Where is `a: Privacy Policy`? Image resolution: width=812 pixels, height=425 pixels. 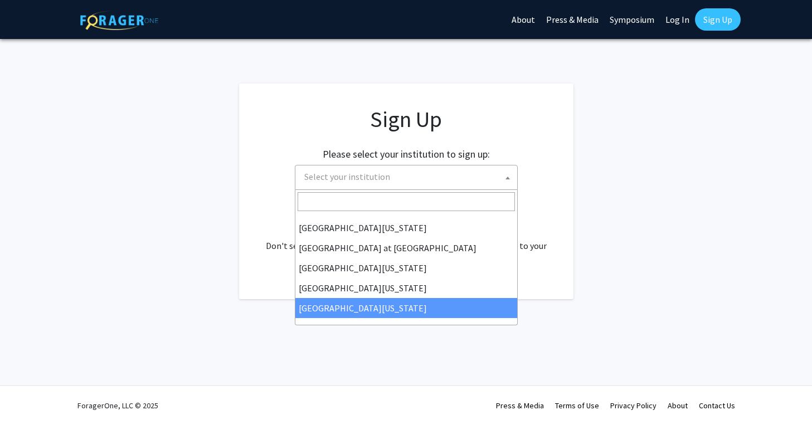 a: Privacy Policy is located at coordinates (633, 406).